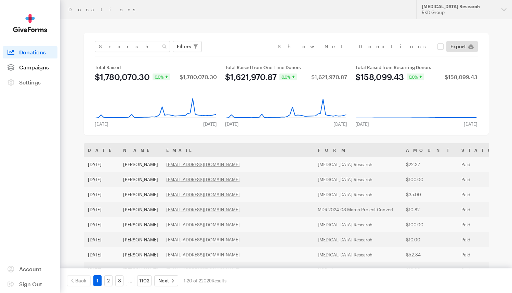 This screenshot has width=512, height=293. What do you see at coordinates (30, 23) in the screenshot?
I see `img: GiveForms` at bounding box center [30, 23].